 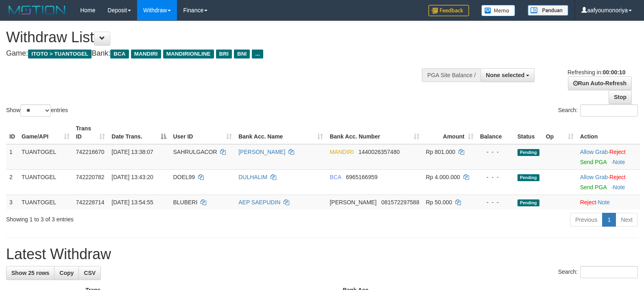 I want to click on span: None selected, so click(x=505, y=75).